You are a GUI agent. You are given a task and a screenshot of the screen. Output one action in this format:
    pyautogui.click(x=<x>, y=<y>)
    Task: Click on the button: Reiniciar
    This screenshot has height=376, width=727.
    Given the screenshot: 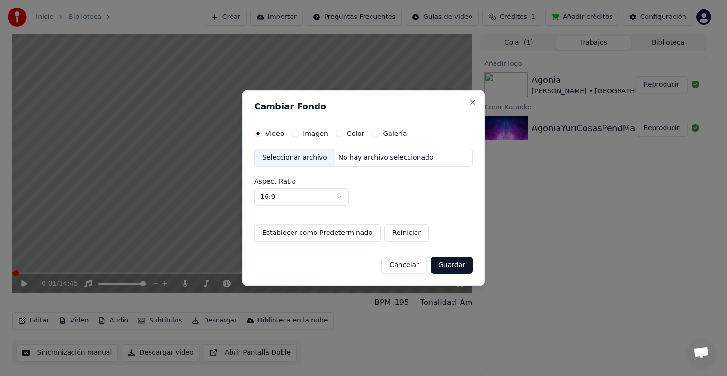 What is the action you would take?
    pyautogui.click(x=406, y=233)
    